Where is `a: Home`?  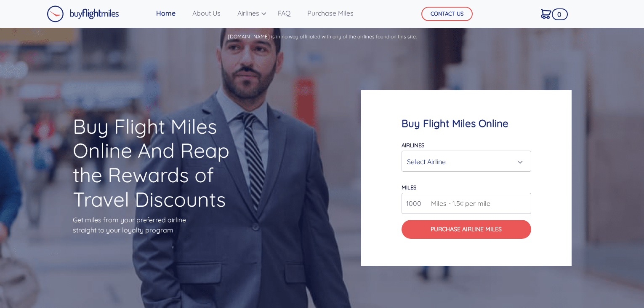 a: Home is located at coordinates (165, 13).